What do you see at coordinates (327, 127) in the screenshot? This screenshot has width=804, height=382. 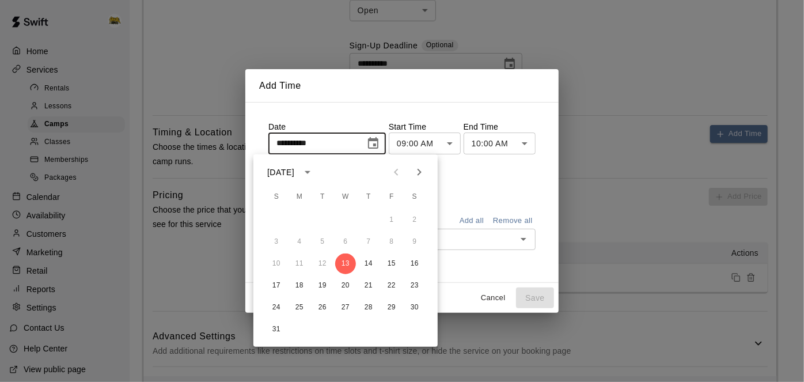 I see `p: Date` at bounding box center [327, 127].